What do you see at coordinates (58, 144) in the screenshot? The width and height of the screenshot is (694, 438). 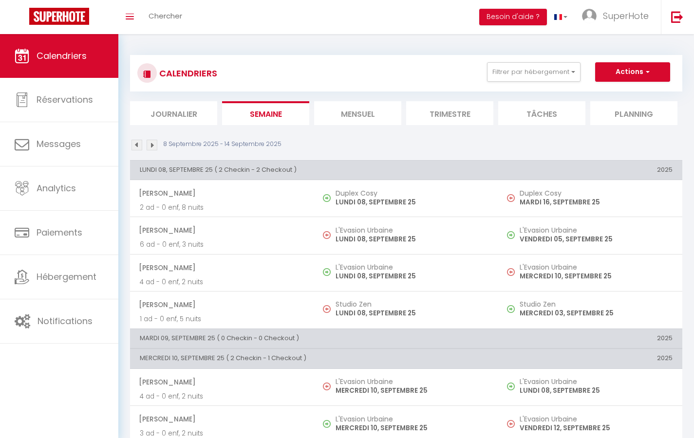 I see `span: Messages` at bounding box center [58, 144].